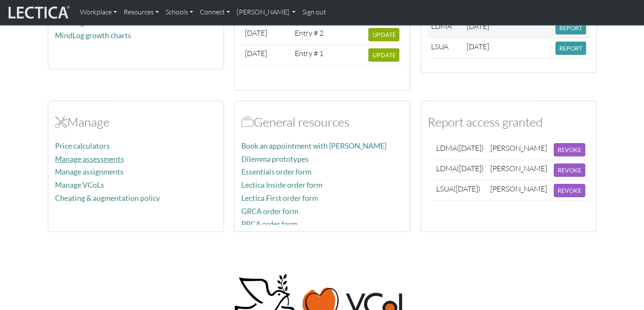  I want to click on td: Entry # 1, so click(311, 55).